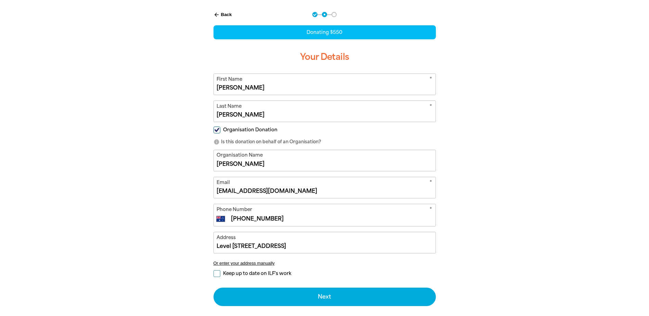  What do you see at coordinates (257, 273) in the screenshot?
I see `span: Keep up to date on ILF's work` at bounding box center [257, 273].